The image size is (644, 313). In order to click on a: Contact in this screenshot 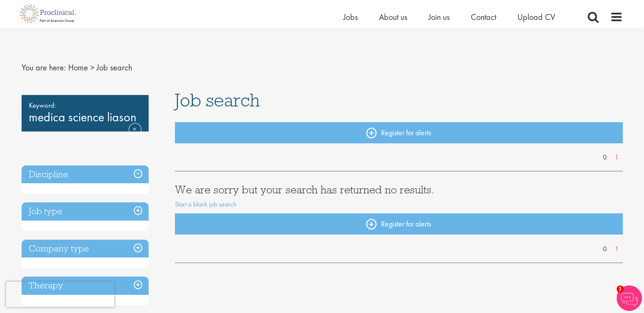, I will do `click(483, 17)`.